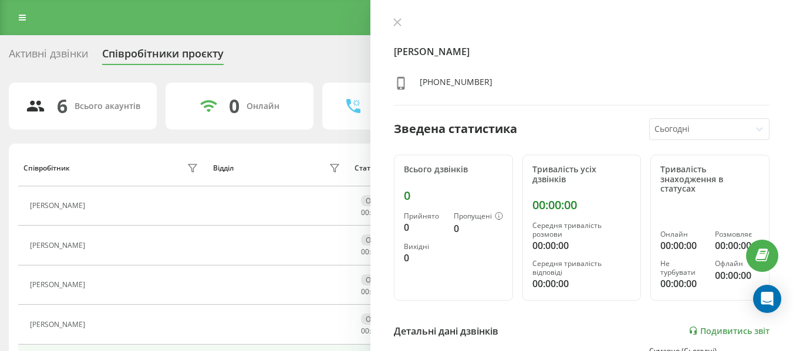  What do you see at coordinates (163, 56) in the screenshot?
I see `div: Співробітники проєкту` at bounding box center [163, 56].